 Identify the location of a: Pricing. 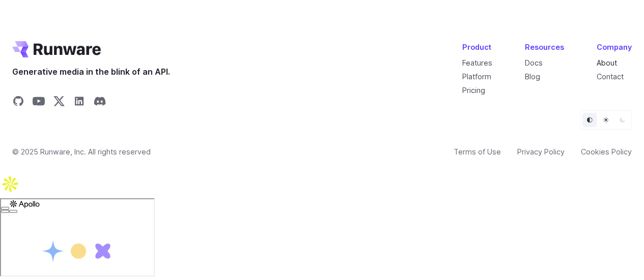
(473, 90).